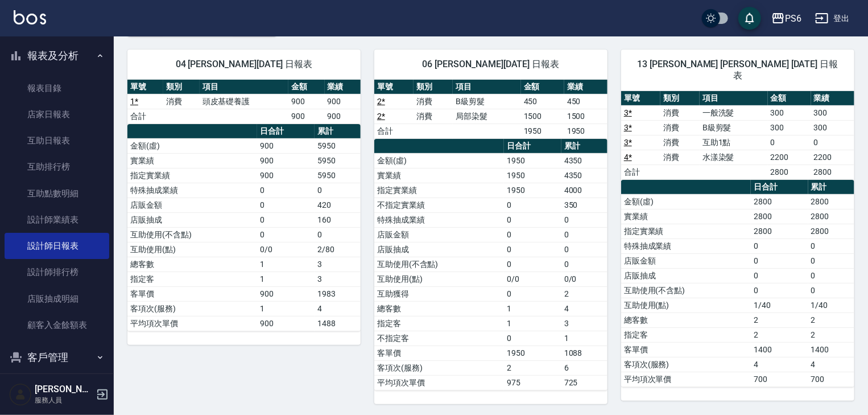  Describe the element at coordinates (145, 87) in the screenshot. I see `th: 單號` at that location.